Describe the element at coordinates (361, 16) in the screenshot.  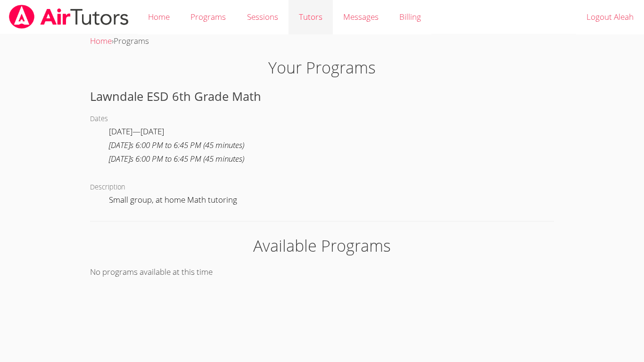
I see `span: Messages` at that location.